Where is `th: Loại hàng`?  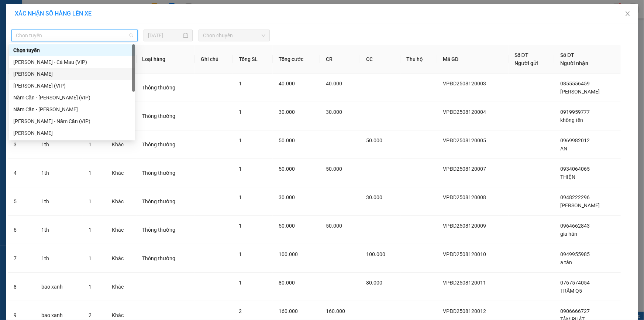
th: Loại hàng is located at coordinates (166, 59).